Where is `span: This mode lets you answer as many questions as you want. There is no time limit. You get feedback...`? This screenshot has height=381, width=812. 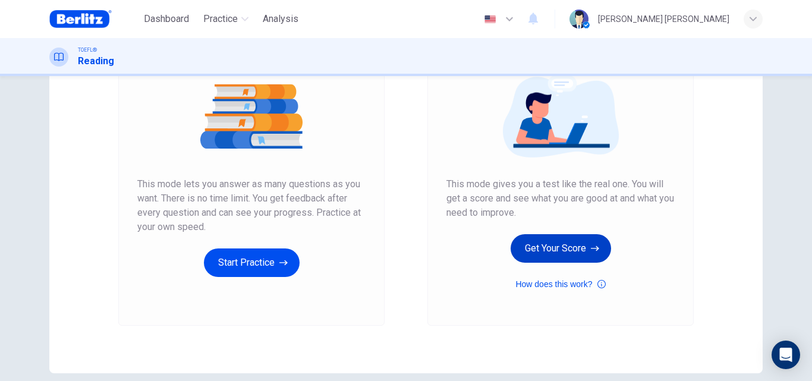
span: This mode lets you answer as many questions as you want. There is no time limit. You get feedback... is located at coordinates (251, 206).